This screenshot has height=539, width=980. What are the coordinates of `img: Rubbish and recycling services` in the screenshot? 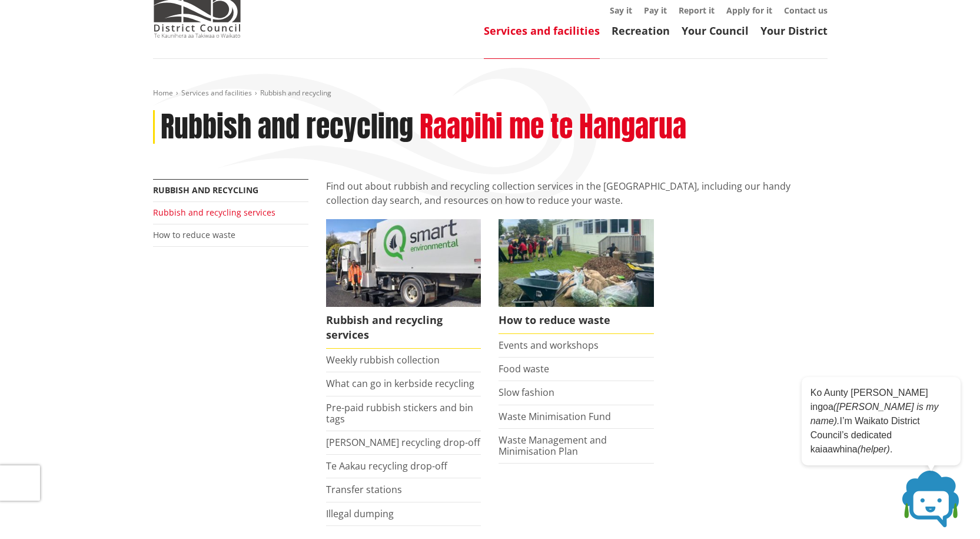 It's located at (404, 263).